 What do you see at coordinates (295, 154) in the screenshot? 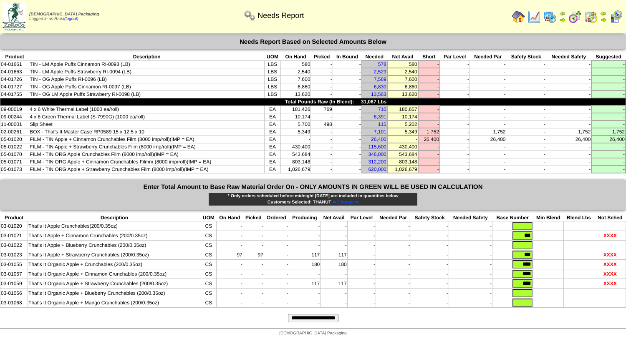
I see `td: 543,684` at bounding box center [295, 154].